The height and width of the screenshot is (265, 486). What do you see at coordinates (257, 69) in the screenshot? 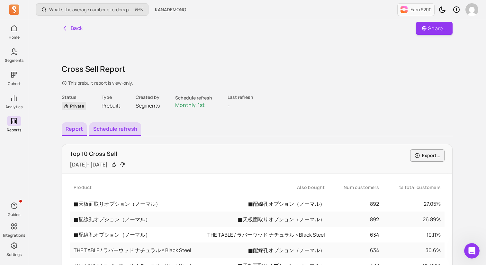
I see `h1: Cross Sell Report` at bounding box center [257, 69].